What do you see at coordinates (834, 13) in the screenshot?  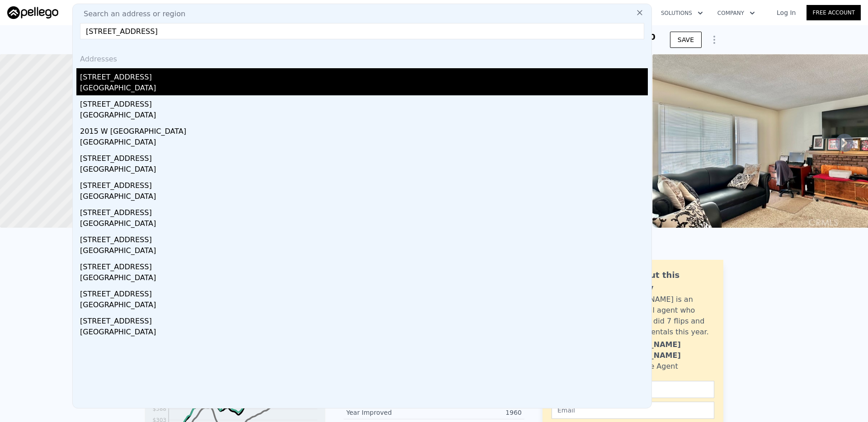 I see `a: Free Account` at bounding box center [834, 13].